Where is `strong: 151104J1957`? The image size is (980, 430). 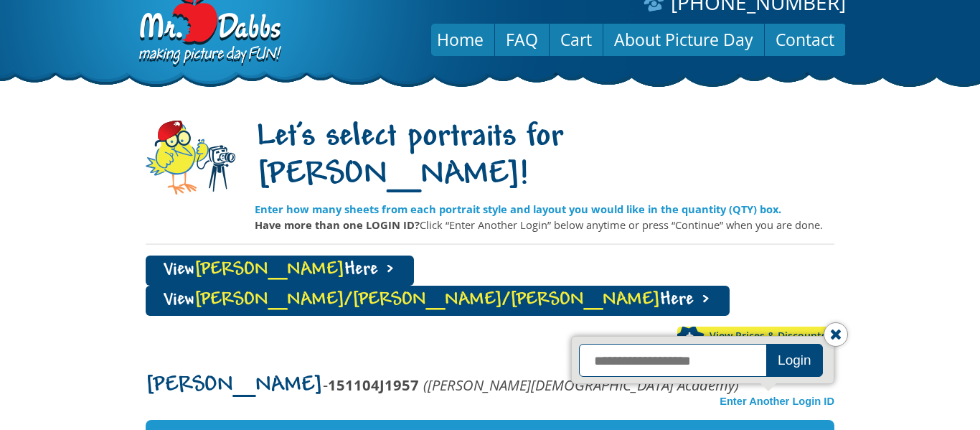
strong: 151104J1957 is located at coordinates (373, 384).